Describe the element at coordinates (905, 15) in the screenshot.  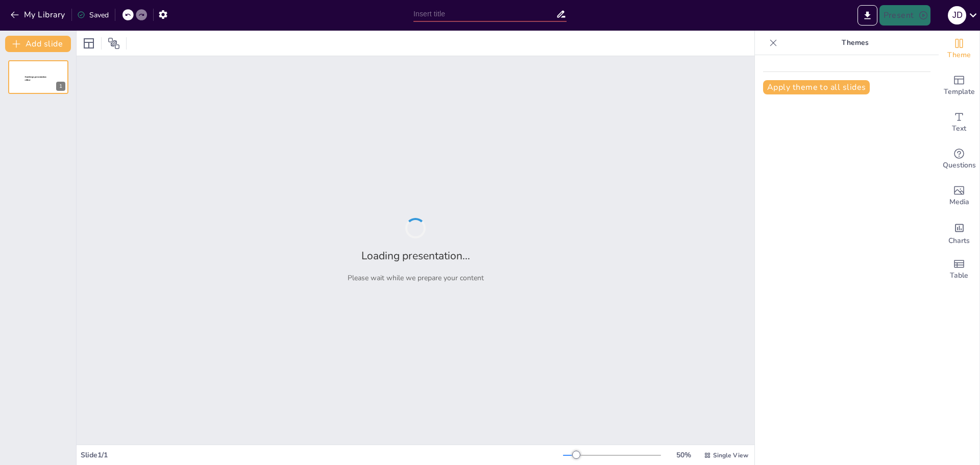
I see `button: Present` at that location.